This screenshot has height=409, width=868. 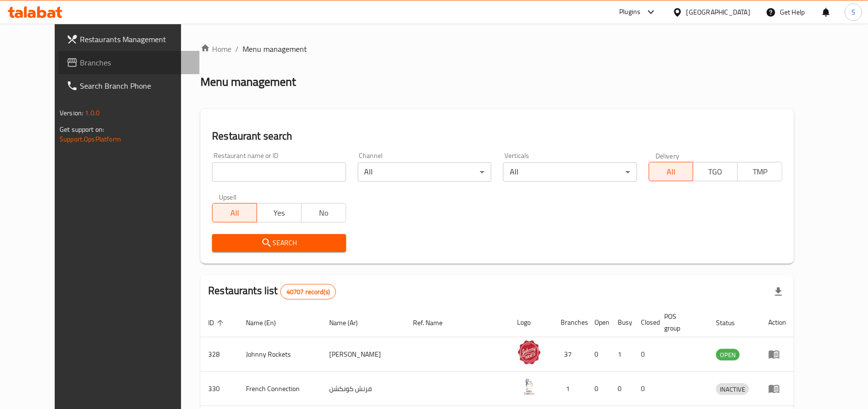 What do you see at coordinates (570, 355) in the screenshot?
I see `td: 37` at bounding box center [570, 355].